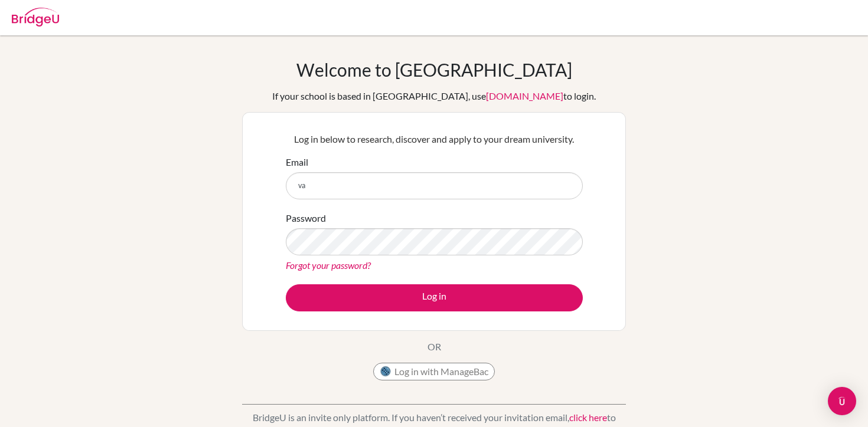  What do you see at coordinates (588, 417) in the screenshot?
I see `a: click here` at bounding box center [588, 417].